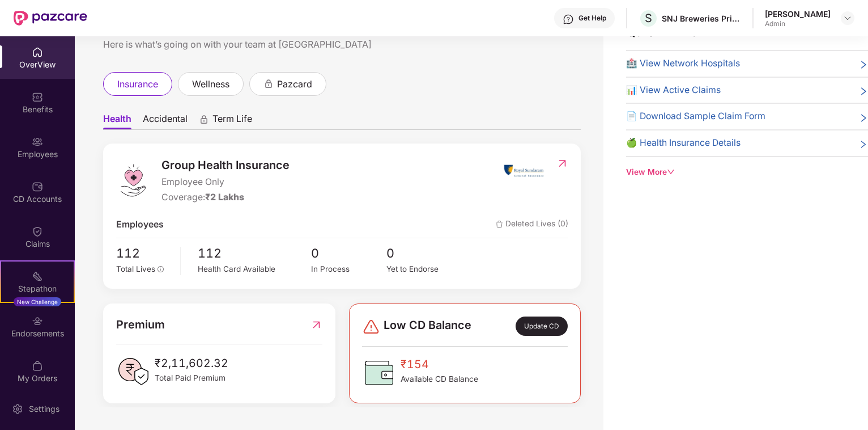 This screenshot has height=430, width=868. Describe the element at coordinates (118, 121) in the screenshot. I see `span: Health` at that location.